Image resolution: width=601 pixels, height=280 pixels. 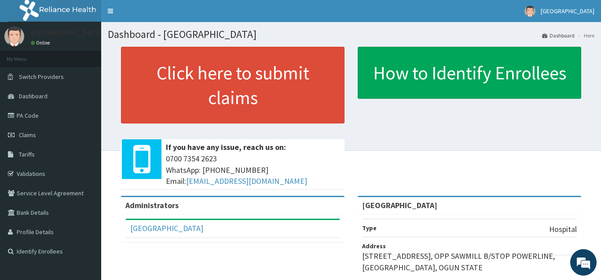 I want to click on a: Online, so click(x=41, y=43).